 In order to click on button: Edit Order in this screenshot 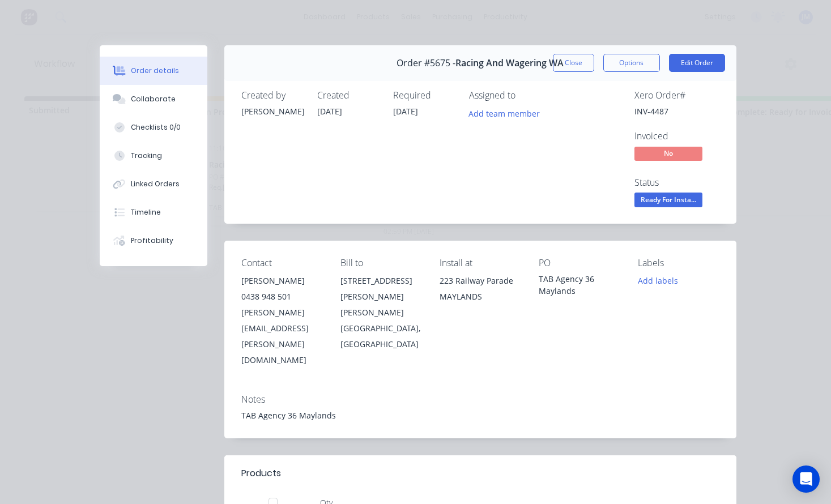, I will do `click(697, 63)`.